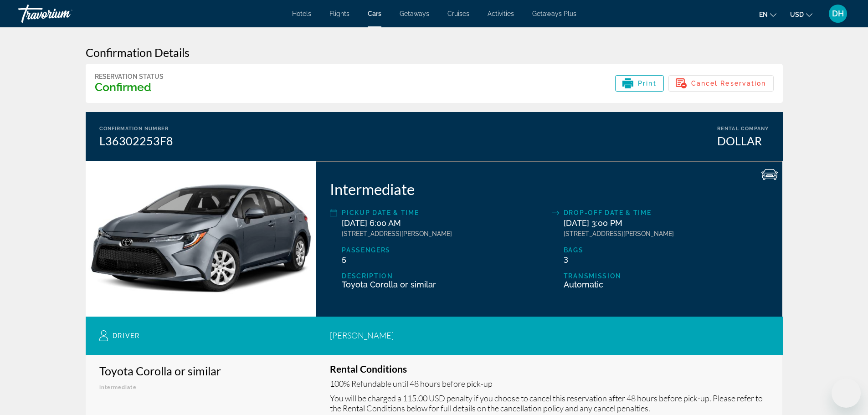  What do you see at coordinates (838, 14) in the screenshot?
I see `span: DH` at bounding box center [838, 14].